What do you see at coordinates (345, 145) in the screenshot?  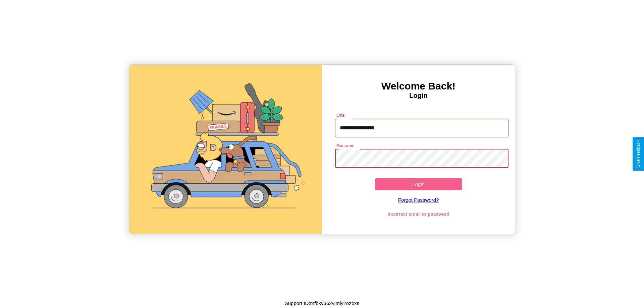 I see `label: Password` at bounding box center [345, 145].